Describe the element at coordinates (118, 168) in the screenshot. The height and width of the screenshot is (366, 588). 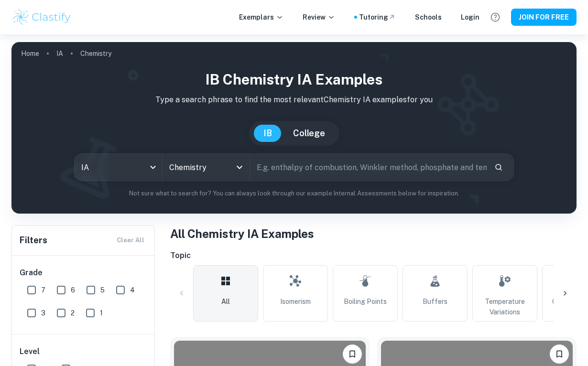
I see `div: IA` at that location.